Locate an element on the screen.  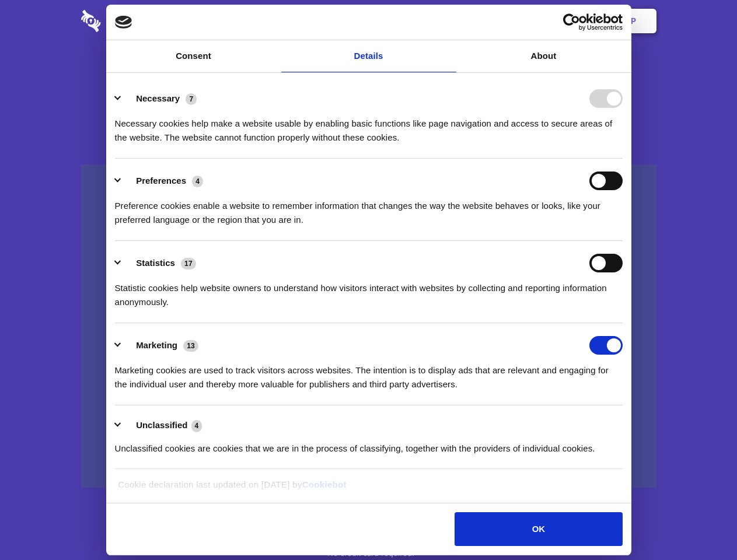
a: Pricing is located at coordinates (368, 21).